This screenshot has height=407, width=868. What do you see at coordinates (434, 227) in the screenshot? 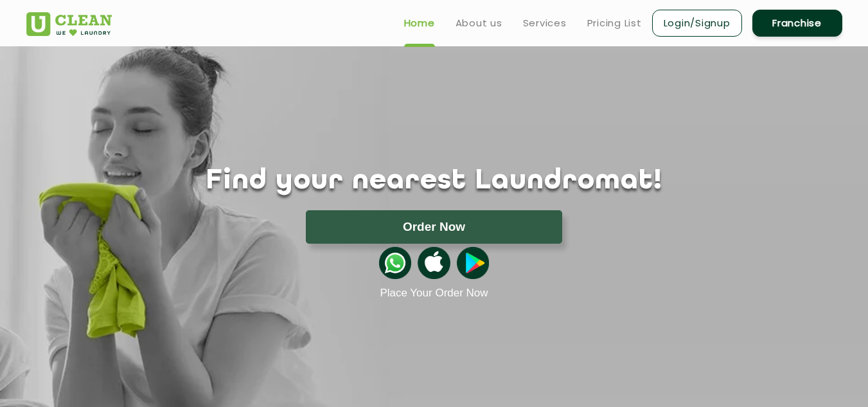
I see `button: Order Now` at bounding box center [434, 227].